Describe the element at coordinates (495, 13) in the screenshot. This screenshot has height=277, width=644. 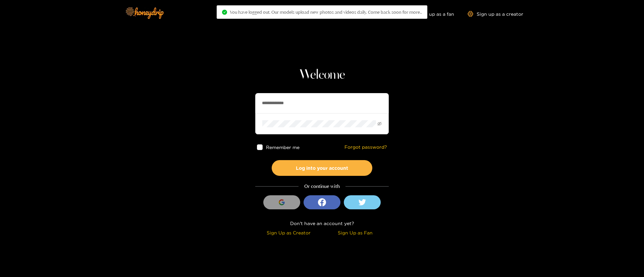
I see `a: Sign up as a creator` at that location.